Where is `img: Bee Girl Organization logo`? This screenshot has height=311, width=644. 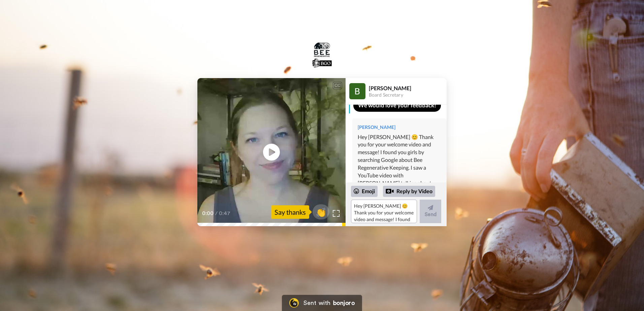
img: Bee Girl Organization logo is located at coordinates (322, 54).